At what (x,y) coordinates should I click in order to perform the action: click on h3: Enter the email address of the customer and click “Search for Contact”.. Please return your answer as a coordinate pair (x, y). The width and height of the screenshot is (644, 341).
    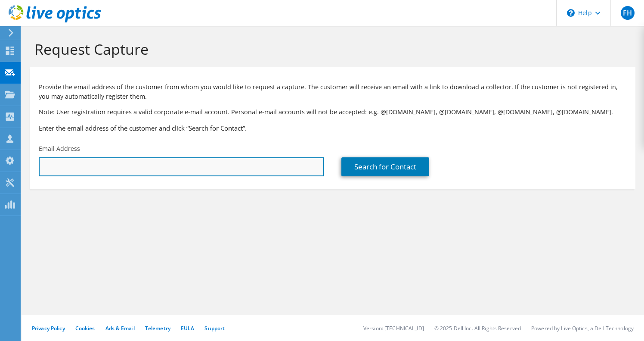
    Looking at the image, I should click on (333, 128).